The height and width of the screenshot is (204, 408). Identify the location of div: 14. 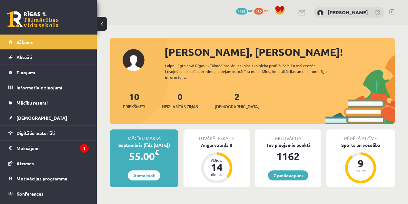
(217, 167).